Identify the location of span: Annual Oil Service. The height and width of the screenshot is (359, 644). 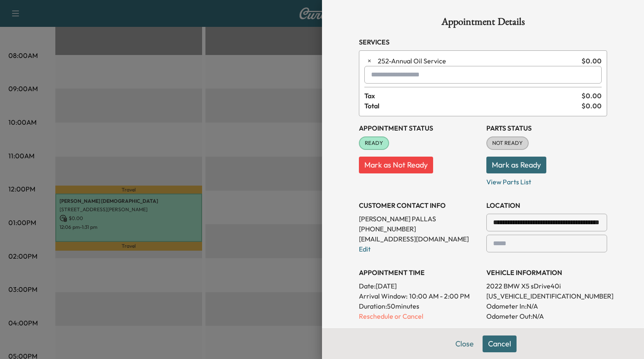
(478, 61).